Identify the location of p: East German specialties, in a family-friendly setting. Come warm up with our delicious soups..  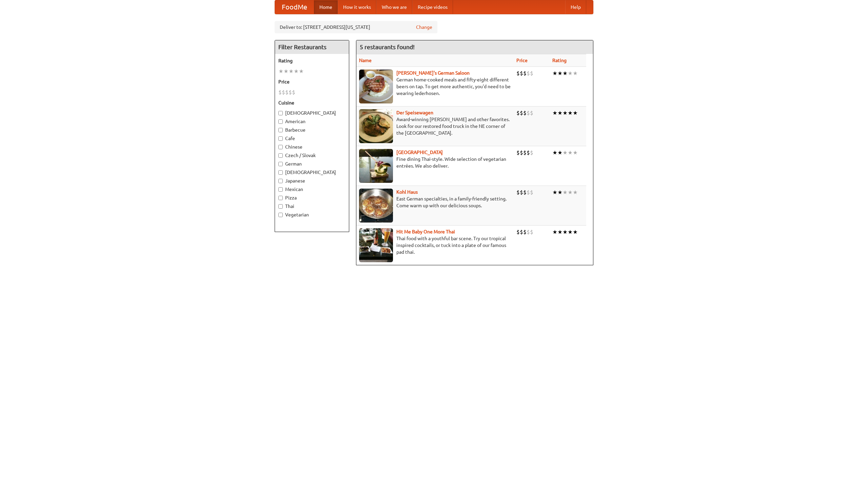
(435, 202).